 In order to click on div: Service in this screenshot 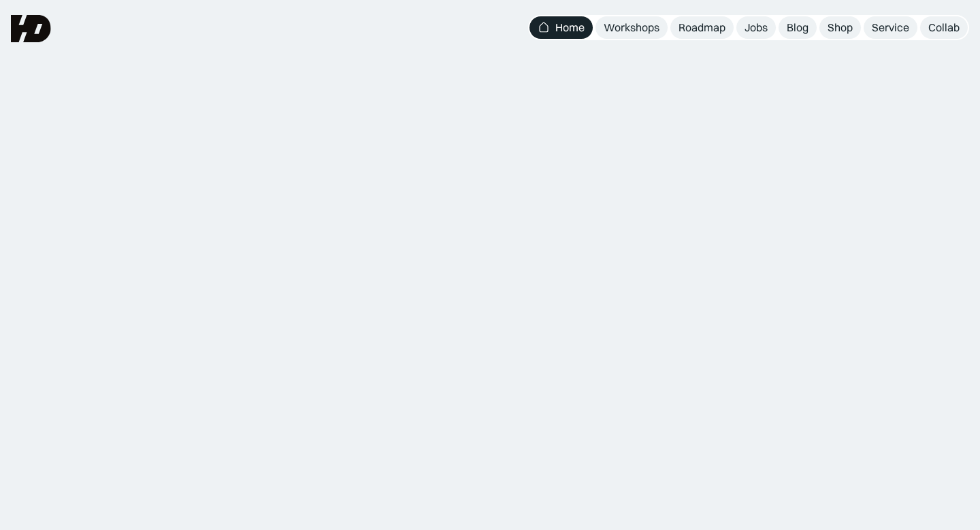, I will do `click(890, 27)`.